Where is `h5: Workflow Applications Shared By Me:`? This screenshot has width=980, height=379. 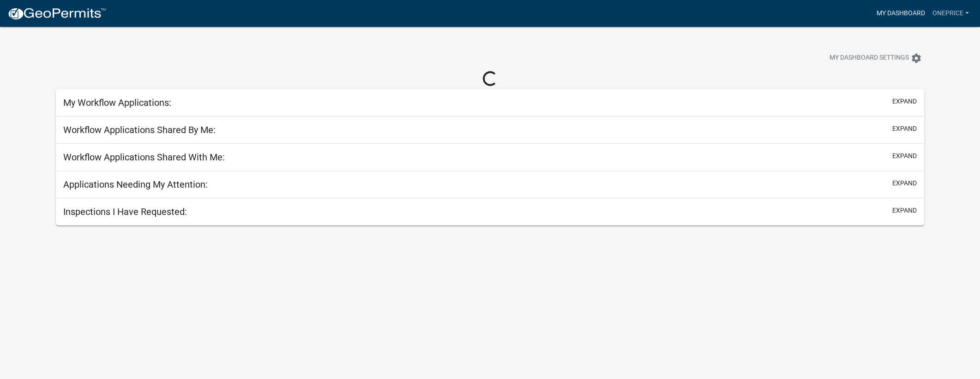 h5: Workflow Applications Shared By Me: is located at coordinates (140, 130).